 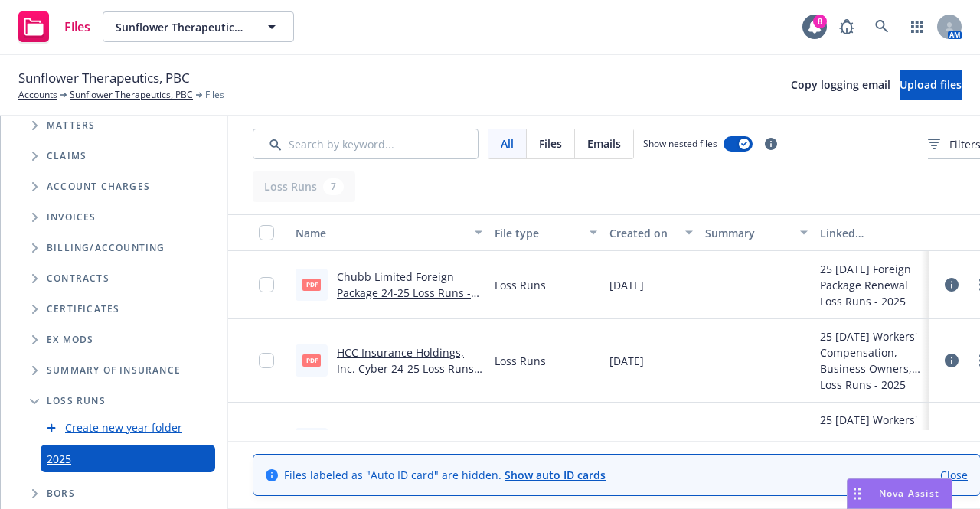 I want to click on a: Switch app, so click(x=917, y=27).